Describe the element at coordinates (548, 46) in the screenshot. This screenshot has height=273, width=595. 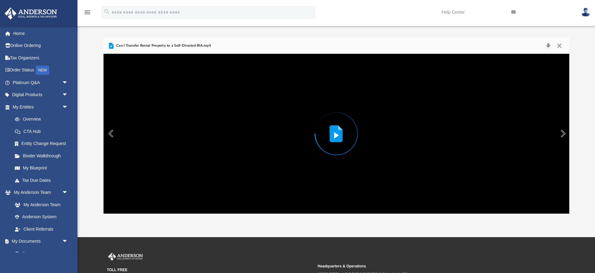
I see `button: Download` at that location.